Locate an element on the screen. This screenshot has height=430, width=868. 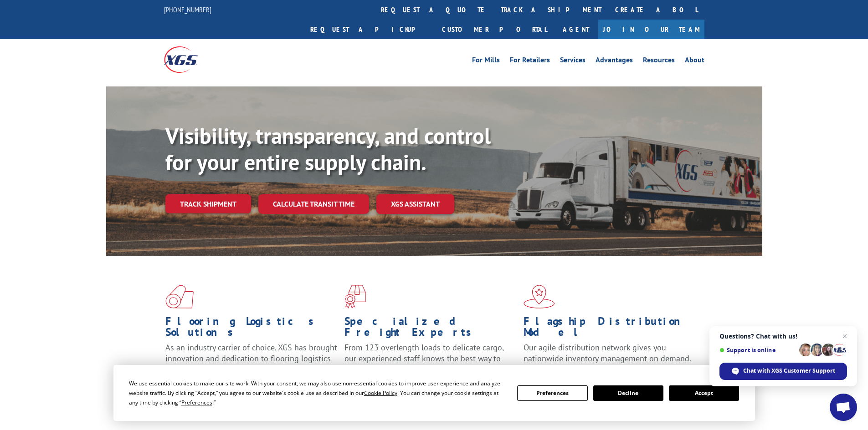
a: Calculate transit time is located at coordinates (313, 204).